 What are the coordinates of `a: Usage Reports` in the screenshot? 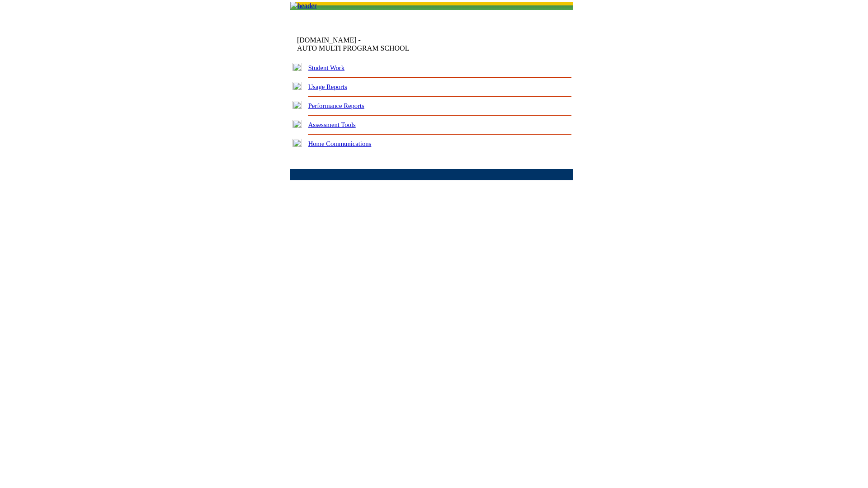 It's located at (328, 87).